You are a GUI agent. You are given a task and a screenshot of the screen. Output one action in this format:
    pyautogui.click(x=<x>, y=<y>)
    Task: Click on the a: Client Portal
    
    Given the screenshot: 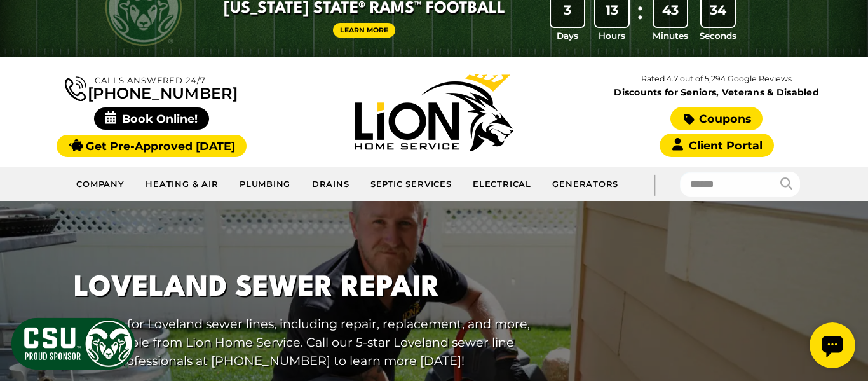 What is the action you would take?
    pyautogui.click(x=717, y=145)
    